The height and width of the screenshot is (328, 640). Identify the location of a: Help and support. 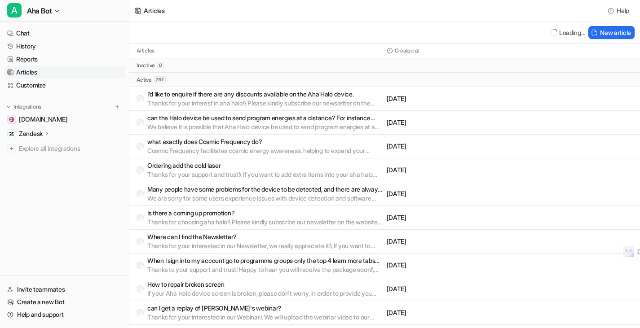
(64, 315).